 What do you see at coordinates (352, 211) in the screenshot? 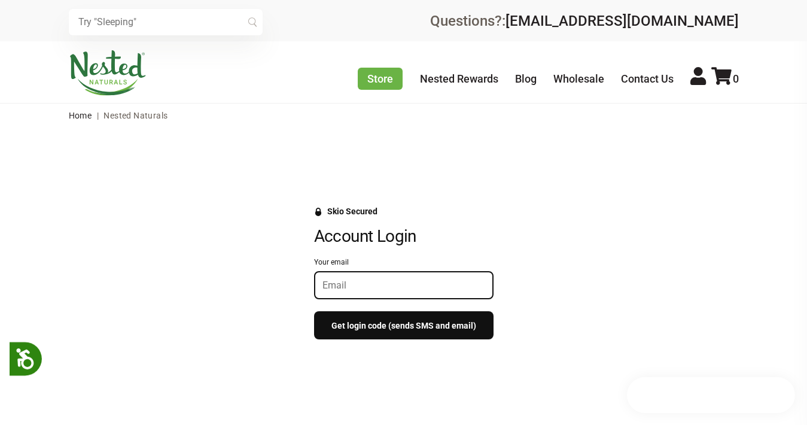
I see `div: Skio Secured` at bounding box center [352, 211].